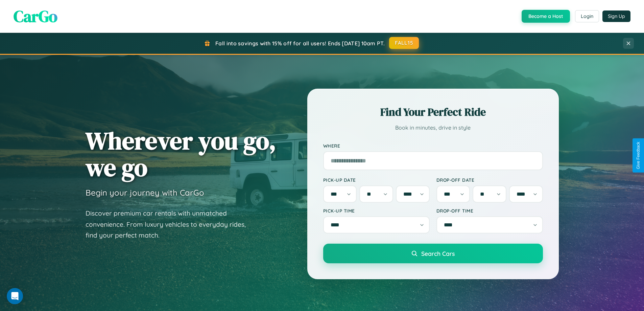 This screenshot has height=311, width=644. Describe the element at coordinates (489, 180) in the screenshot. I see `label: Drop-off Date` at that location.